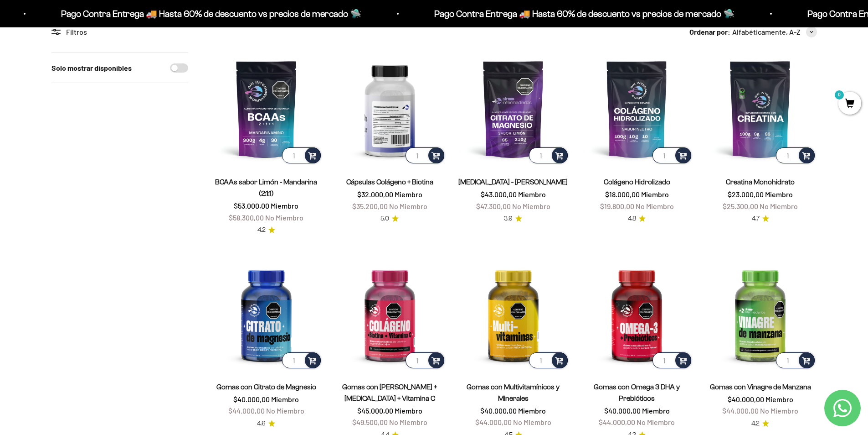  Describe the element at coordinates (632, 219) in the screenshot. I see `span: 4.8` at that location.